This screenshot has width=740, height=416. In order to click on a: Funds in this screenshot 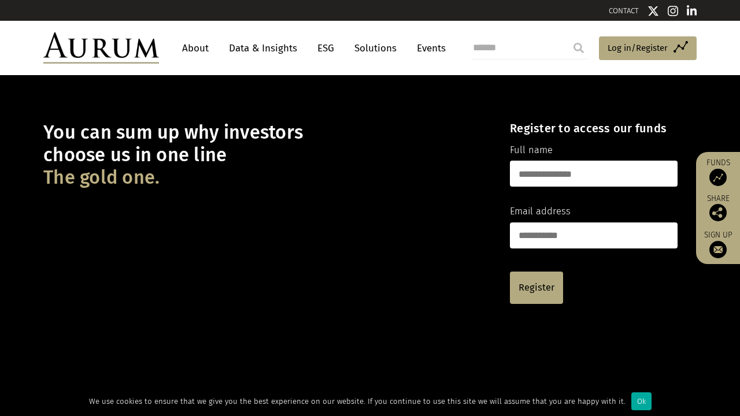, I will do `click(718, 172)`.